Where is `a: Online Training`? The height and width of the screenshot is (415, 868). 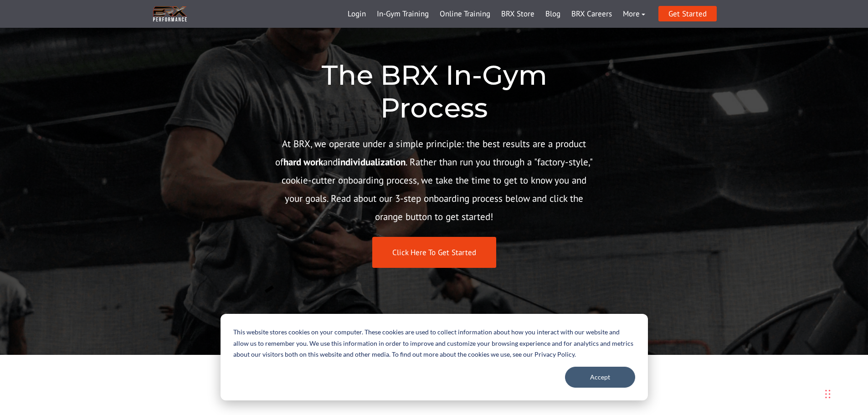 a: Online Training is located at coordinates (464, 14).